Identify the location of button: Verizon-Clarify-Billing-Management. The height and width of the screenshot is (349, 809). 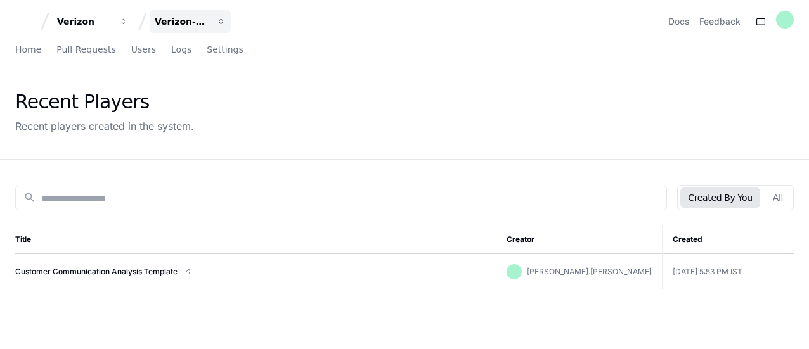
(190, 22).